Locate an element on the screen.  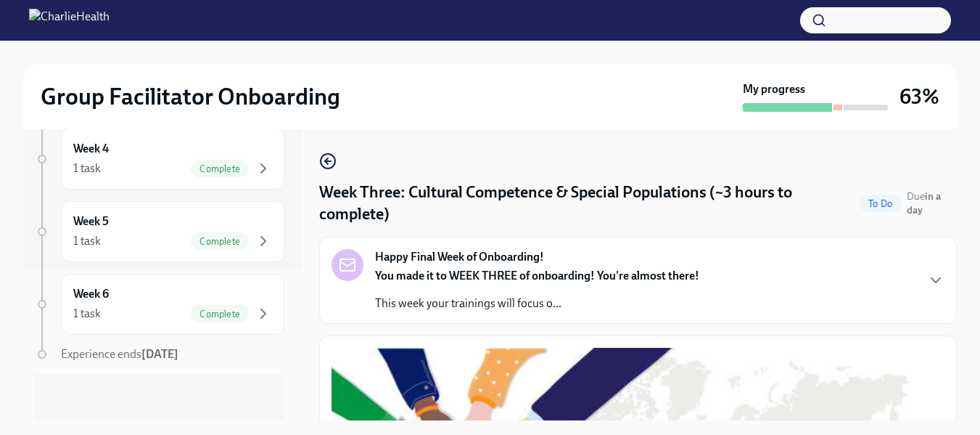
img: CharlieHealth is located at coordinates (69, 20).